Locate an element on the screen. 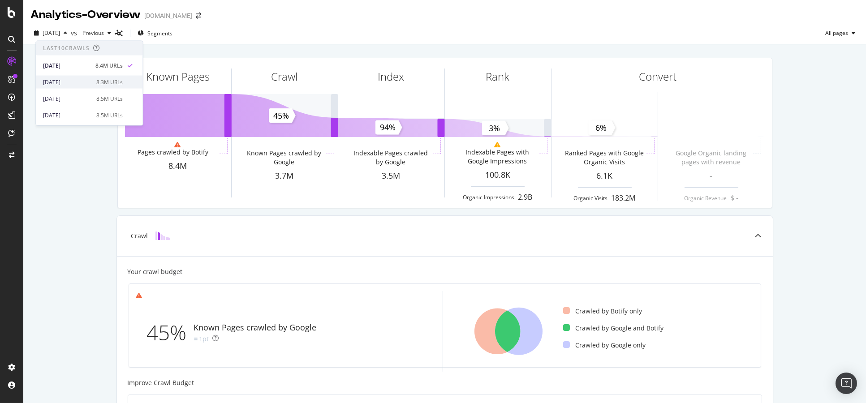 The width and height of the screenshot is (866, 403). span: Previous is located at coordinates (91, 33).